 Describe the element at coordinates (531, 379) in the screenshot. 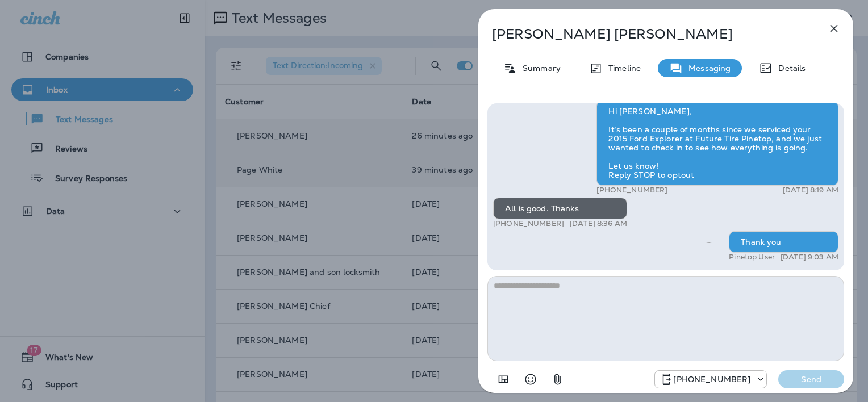

I see `button: Select an emoji` at that location.